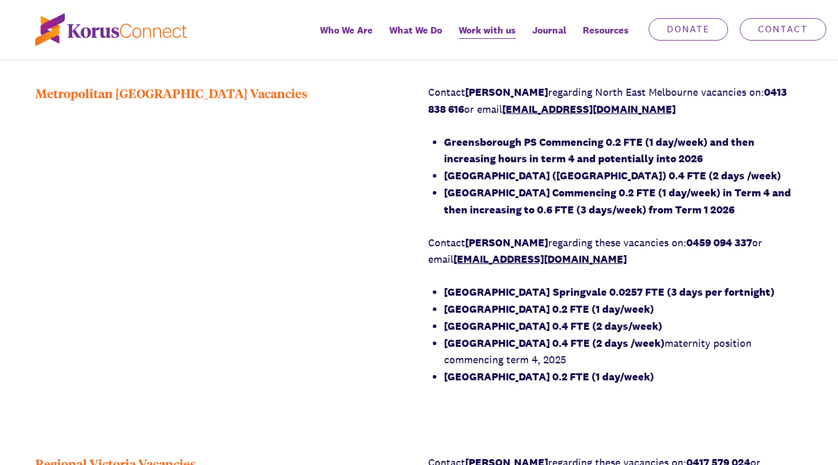 This screenshot has height=465, width=838. What do you see at coordinates (624, 352) in the screenshot?
I see `li: maternity position commencing term 4, 2025` at bounding box center [624, 352].